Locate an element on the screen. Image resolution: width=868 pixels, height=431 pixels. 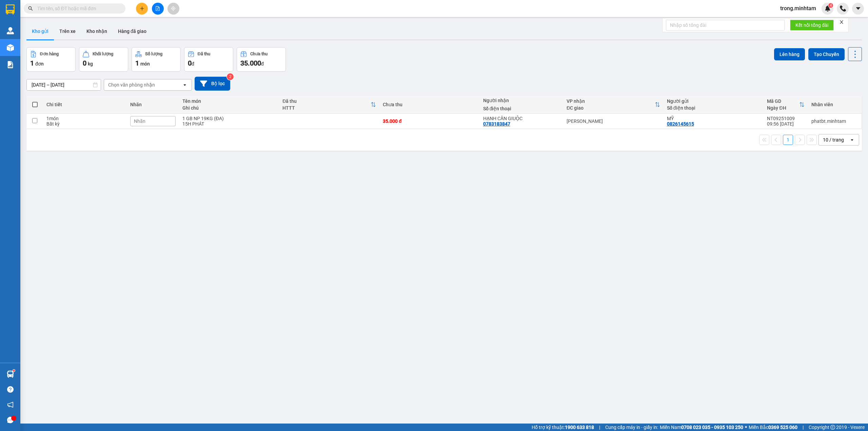
div: Khối lượng is located at coordinates (102, 54).